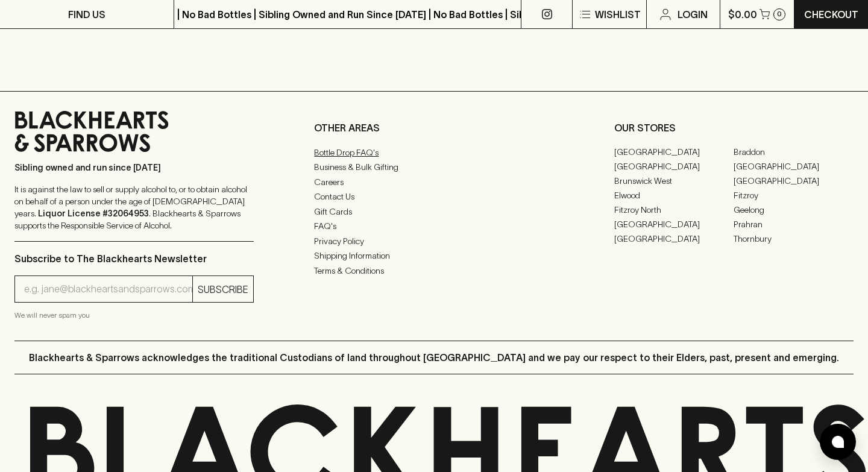  I want to click on a: Gift Cards, so click(433, 212).